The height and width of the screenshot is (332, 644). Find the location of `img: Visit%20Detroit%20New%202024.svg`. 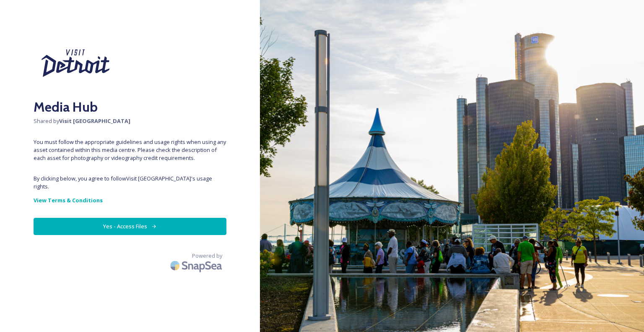

img: Visit%20Detroit%20New%202024.svg is located at coordinates (75, 63).